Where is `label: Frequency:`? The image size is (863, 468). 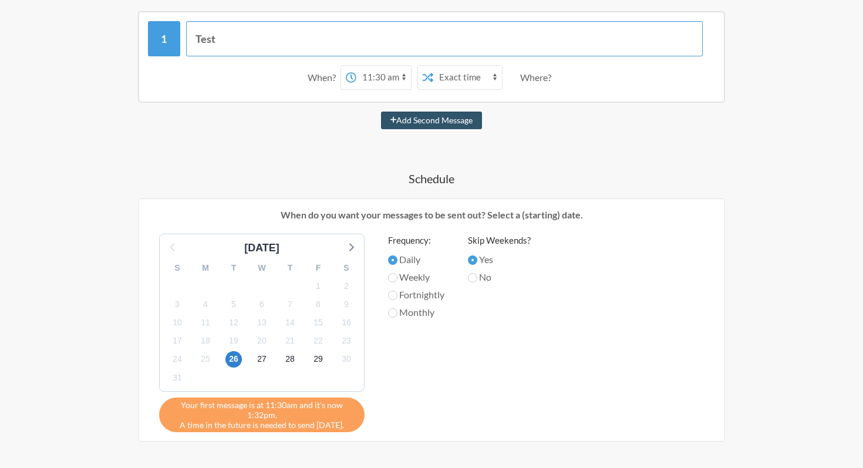
label: Frequency: is located at coordinates (416, 240).